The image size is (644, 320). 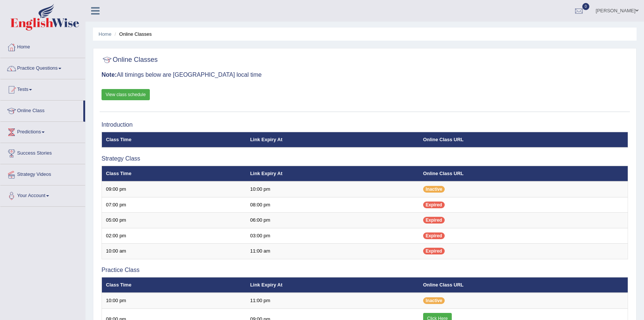 I want to click on b: Note:, so click(x=109, y=74).